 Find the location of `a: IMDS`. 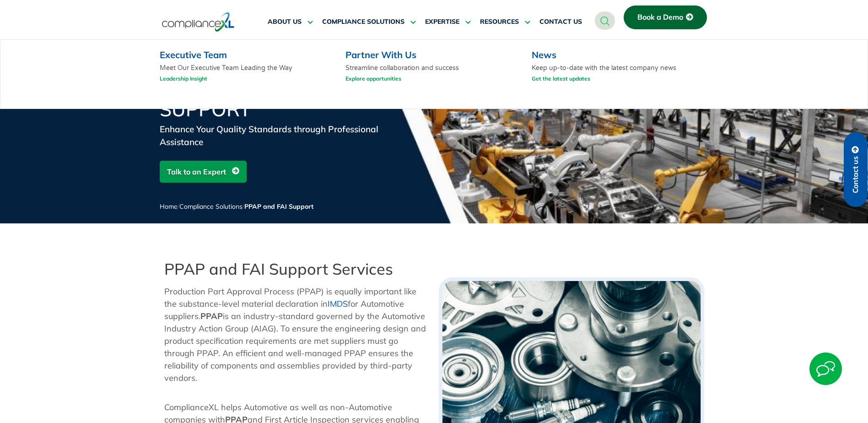

a: IMDS is located at coordinates (338, 303).